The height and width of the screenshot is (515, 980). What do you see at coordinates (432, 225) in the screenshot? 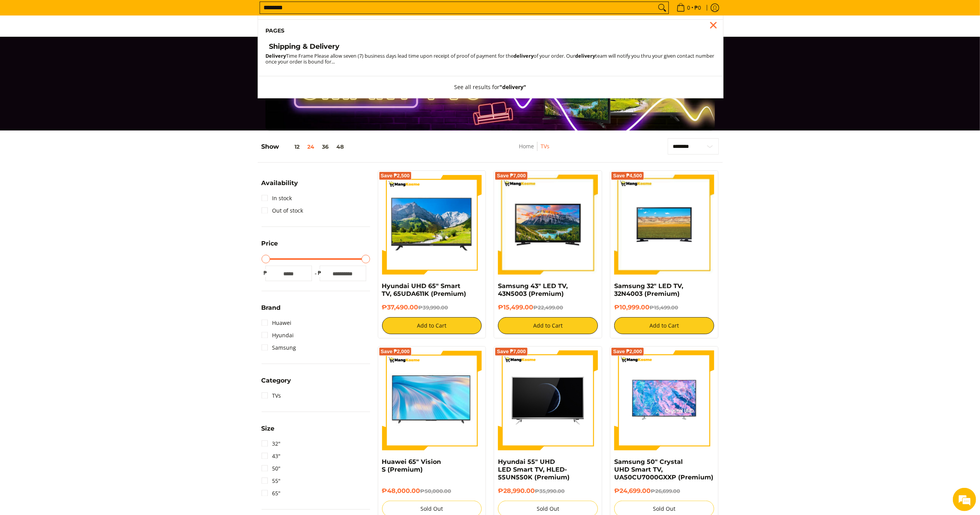
I see `img: Hyundai UHD 65" Smart TV, 65UDA611K (Premium)` at bounding box center [432, 225].